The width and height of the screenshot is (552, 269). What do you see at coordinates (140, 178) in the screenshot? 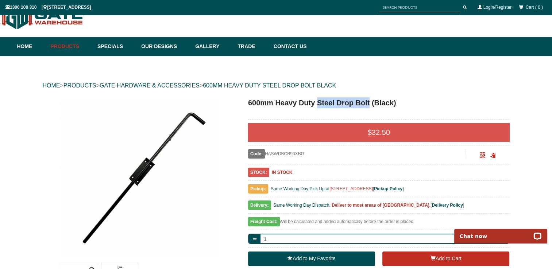
I see `a: 600mm Heavy Duty Steel Drop Bolt (Black) - - Gate Warehouse` at bounding box center [140, 178].